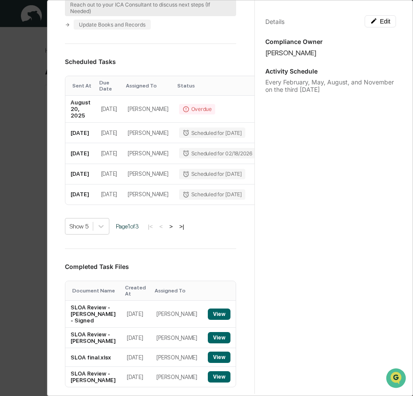 The image size is (413, 396). What do you see at coordinates (150, 61) in the screenshot?
I see `h3: Scheduled Tasks` at bounding box center [150, 61].